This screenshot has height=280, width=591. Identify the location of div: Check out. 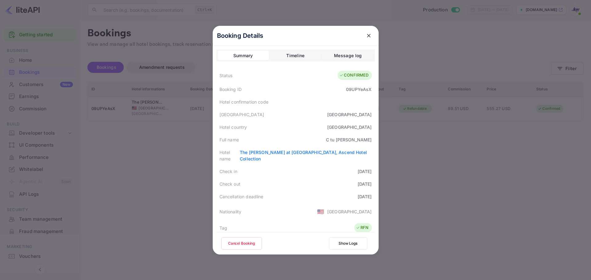
(230, 184).